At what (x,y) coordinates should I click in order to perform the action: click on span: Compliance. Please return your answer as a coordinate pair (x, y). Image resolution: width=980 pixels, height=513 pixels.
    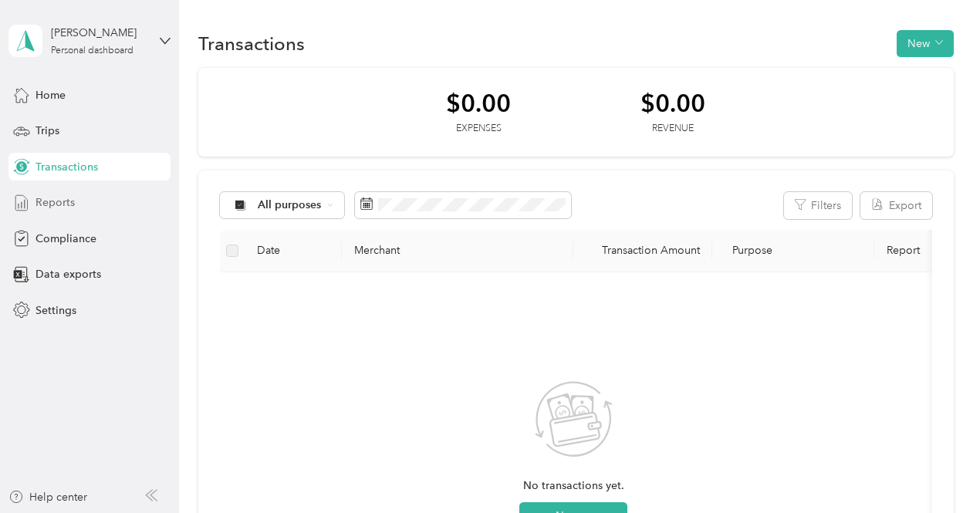
    Looking at the image, I should click on (66, 238).